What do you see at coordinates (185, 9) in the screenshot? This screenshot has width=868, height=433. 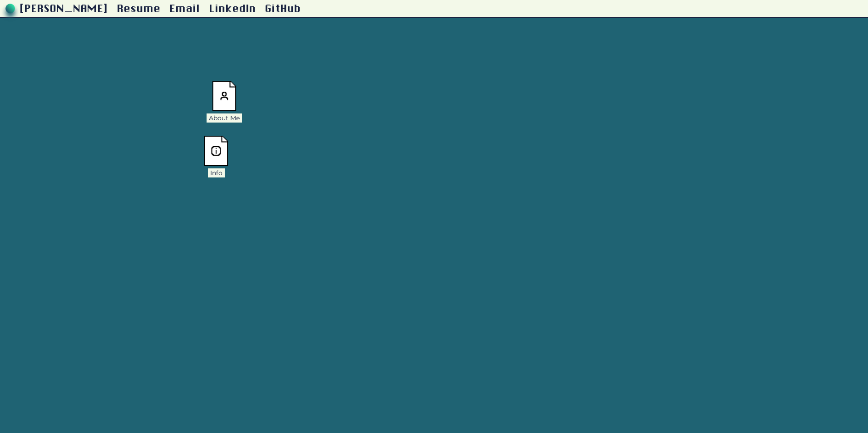 I see `a: Email` at bounding box center [185, 9].